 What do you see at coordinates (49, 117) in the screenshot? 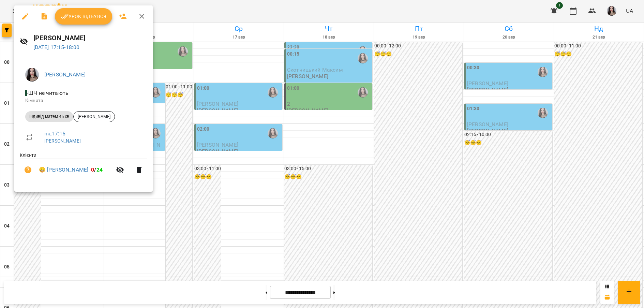
I see `span: індивід матем 45 хв` at bounding box center [49, 117].